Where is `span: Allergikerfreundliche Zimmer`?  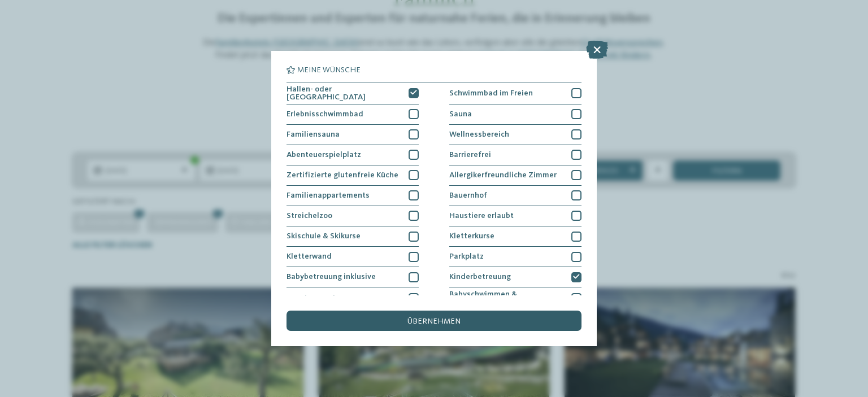
span: Allergikerfreundliche Zimmer is located at coordinates (503, 175).